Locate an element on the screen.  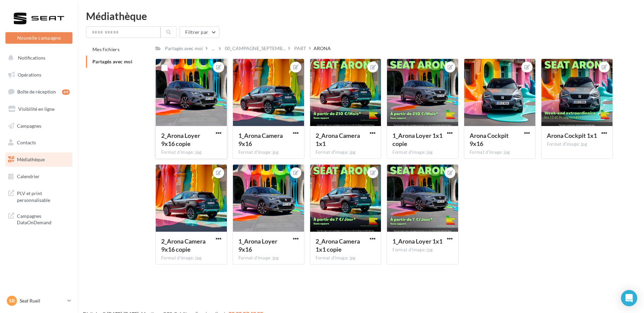
span: 2_Arona Loyer 9x16 copie is located at coordinates (180, 139).